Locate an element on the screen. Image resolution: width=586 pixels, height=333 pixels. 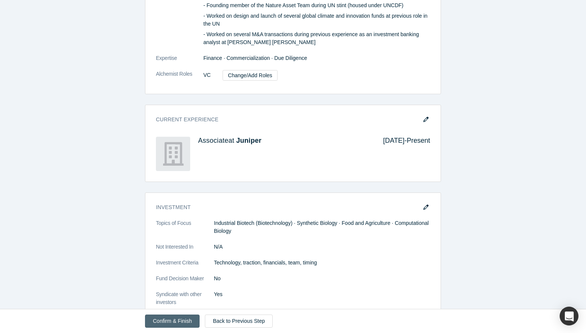
p: - Worked on design and launch of several global climate and innovation funds at previous role in ... is located at coordinates (317, 20).